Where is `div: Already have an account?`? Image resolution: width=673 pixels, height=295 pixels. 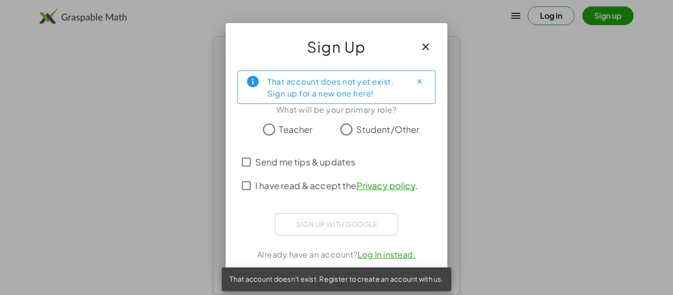
div: Already have an account? is located at coordinates (337, 255).